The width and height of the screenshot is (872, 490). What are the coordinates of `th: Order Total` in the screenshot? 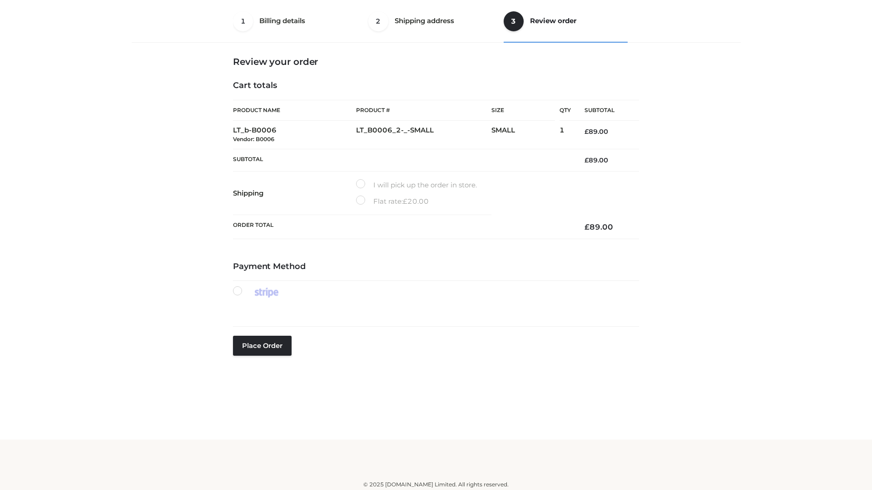 It's located at (402, 227).